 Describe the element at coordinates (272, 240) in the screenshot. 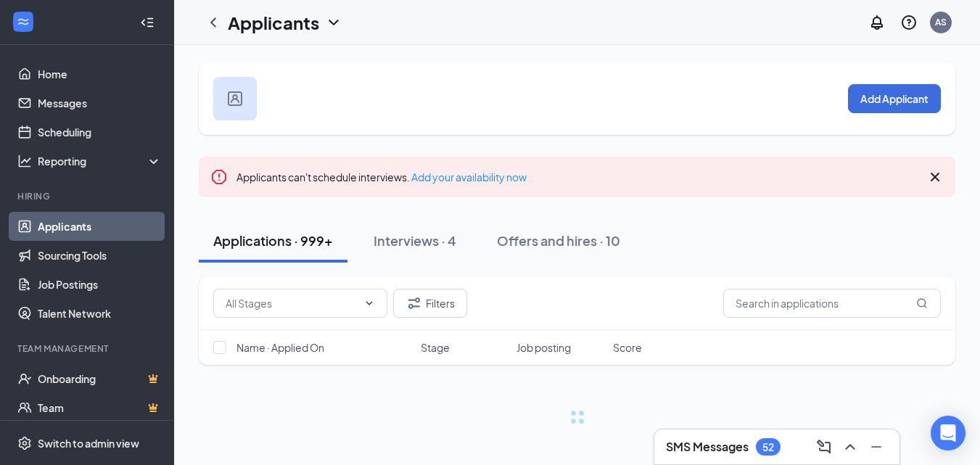

I see `div: Applications · 999+` at that location.